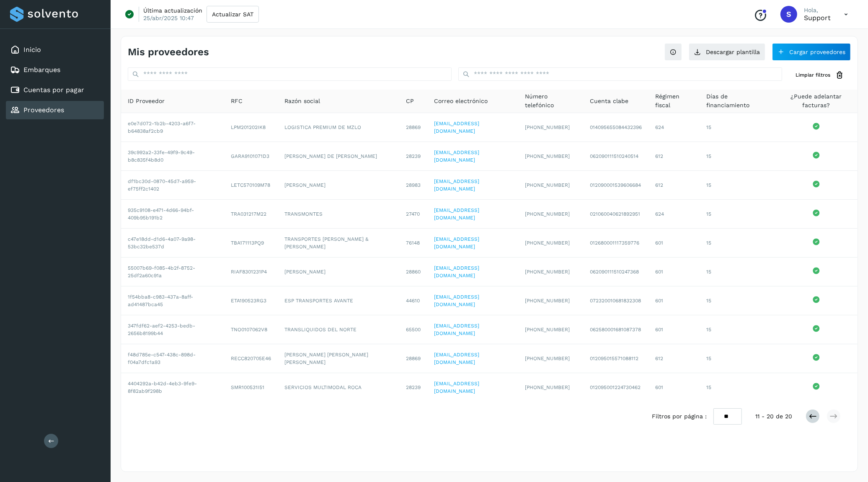 The width and height of the screenshot is (868, 482). What do you see at coordinates (616, 185) in the screenshot?
I see `td: 012090001539606684` at bounding box center [616, 185].